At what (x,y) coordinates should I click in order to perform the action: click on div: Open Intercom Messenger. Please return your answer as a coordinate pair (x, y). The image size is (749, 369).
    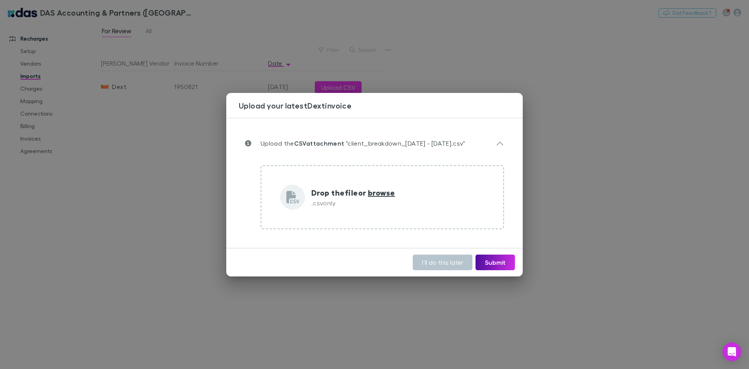
    Looking at the image, I should click on (732, 352).